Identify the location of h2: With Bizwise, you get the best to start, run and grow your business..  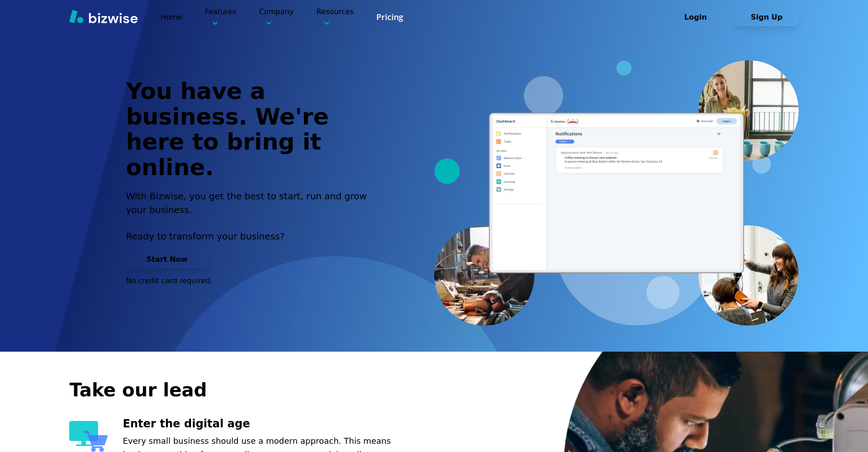
(252, 203).